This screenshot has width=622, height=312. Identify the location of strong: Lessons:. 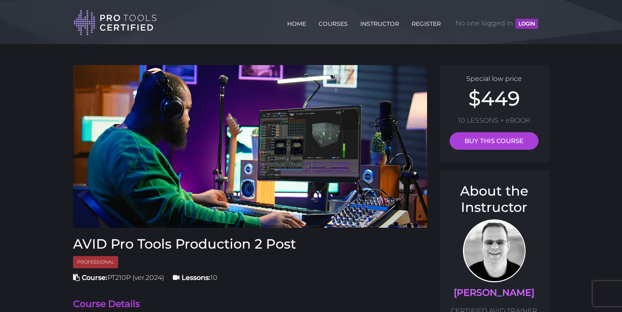
(196, 278).